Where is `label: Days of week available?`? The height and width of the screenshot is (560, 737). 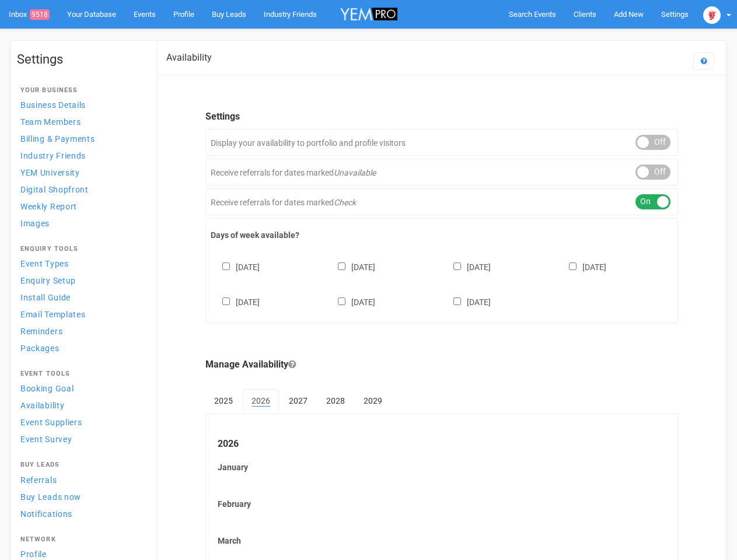
label: Days of week available? is located at coordinates (441, 235).